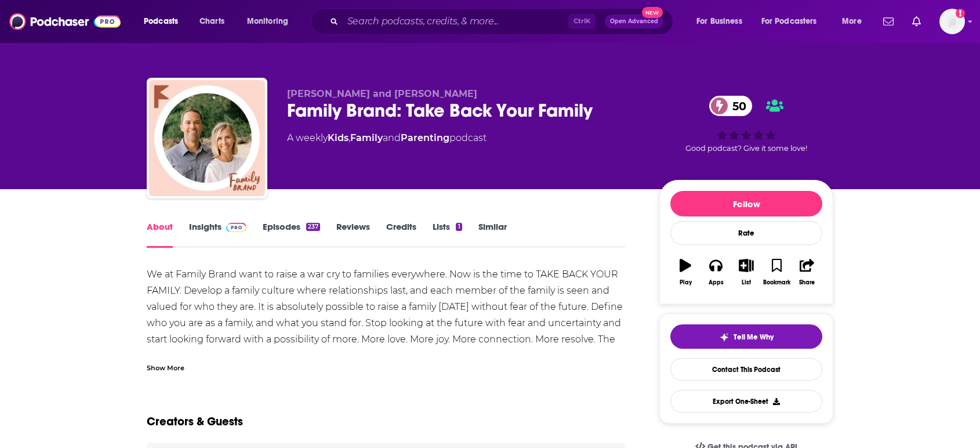 The height and width of the screenshot is (448, 980). What do you see at coordinates (807, 273) in the screenshot?
I see `button: Share` at bounding box center [807, 273].